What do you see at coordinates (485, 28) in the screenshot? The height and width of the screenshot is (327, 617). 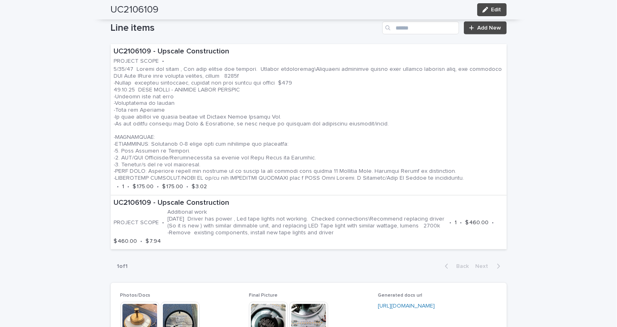 I see `a: Add New` at bounding box center [485, 28].